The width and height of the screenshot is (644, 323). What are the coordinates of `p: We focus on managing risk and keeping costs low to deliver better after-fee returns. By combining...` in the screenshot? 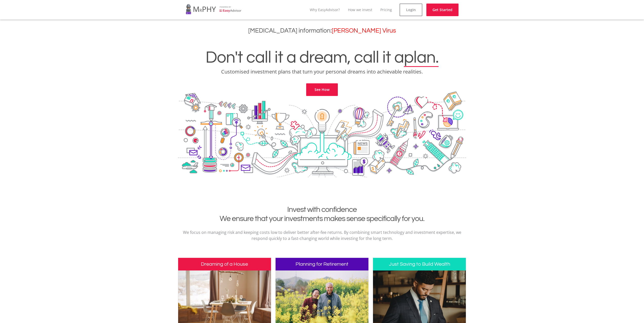 It's located at (322, 235).